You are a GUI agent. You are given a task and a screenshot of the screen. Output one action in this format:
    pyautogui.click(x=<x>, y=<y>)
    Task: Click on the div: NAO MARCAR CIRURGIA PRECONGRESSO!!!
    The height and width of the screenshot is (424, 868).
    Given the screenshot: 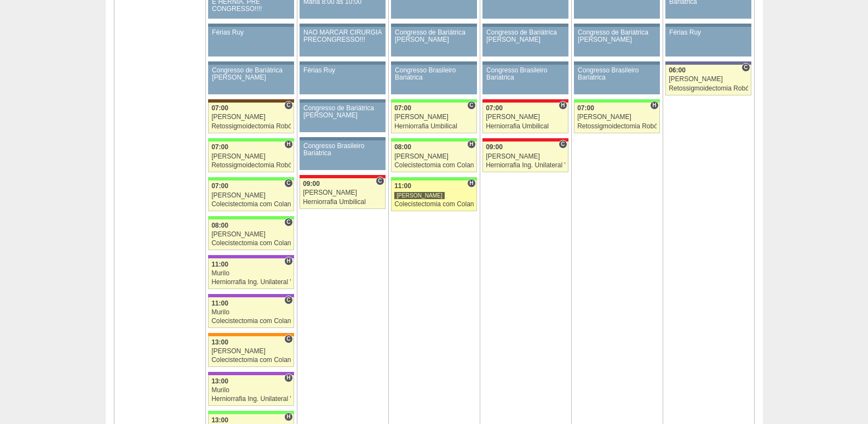 What is the action you would take?
    pyautogui.click(x=342, y=36)
    